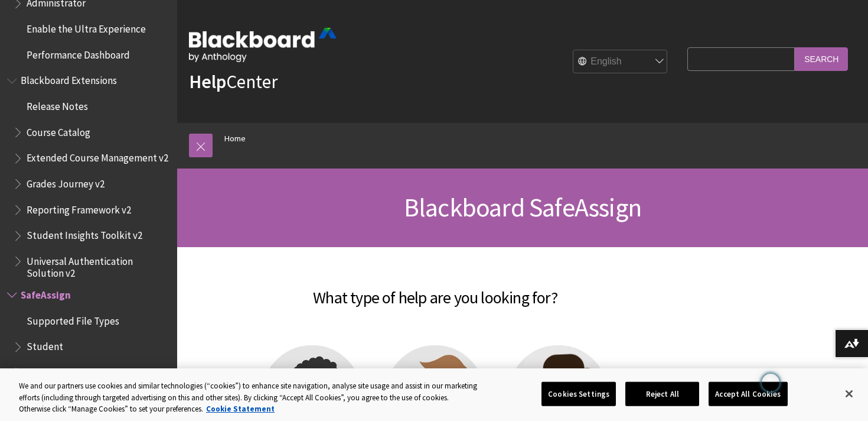 The image size is (868, 421). I want to click on span: Blackboard Extensions, so click(68, 79).